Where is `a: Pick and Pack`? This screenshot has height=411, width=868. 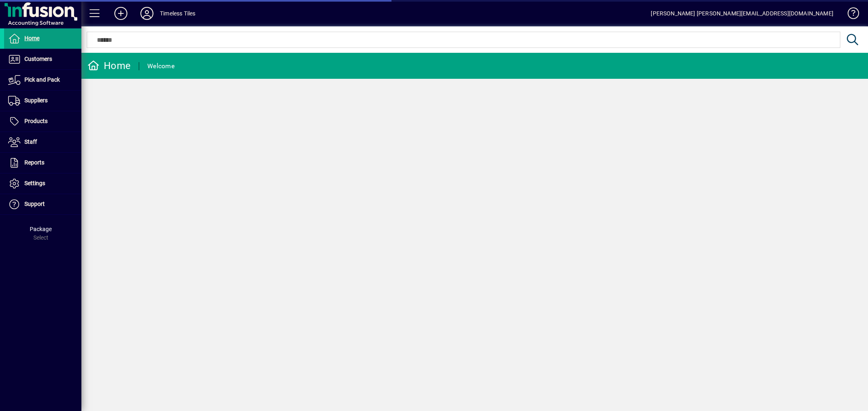
a: Pick and Pack is located at coordinates (42, 80).